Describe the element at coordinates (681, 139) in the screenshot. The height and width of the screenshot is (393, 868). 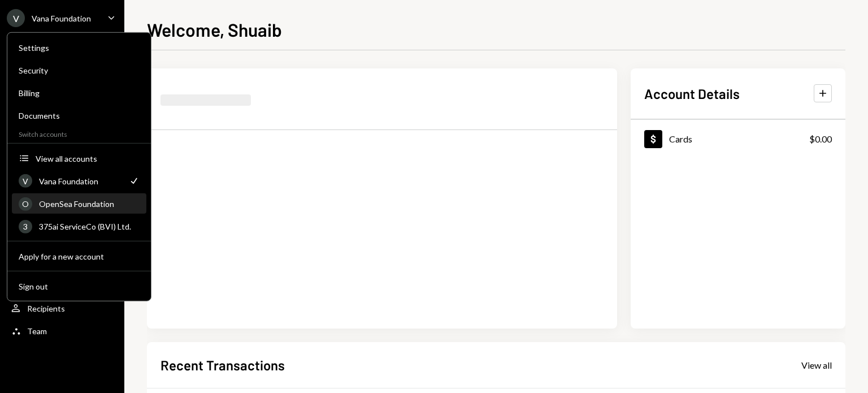
I see `div: Cards` at that location.